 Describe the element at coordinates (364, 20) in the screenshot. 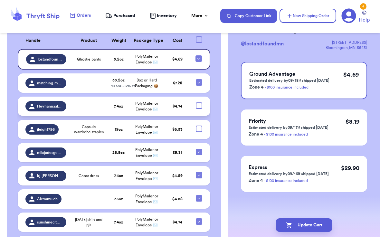

I see `span: Help` at that location.